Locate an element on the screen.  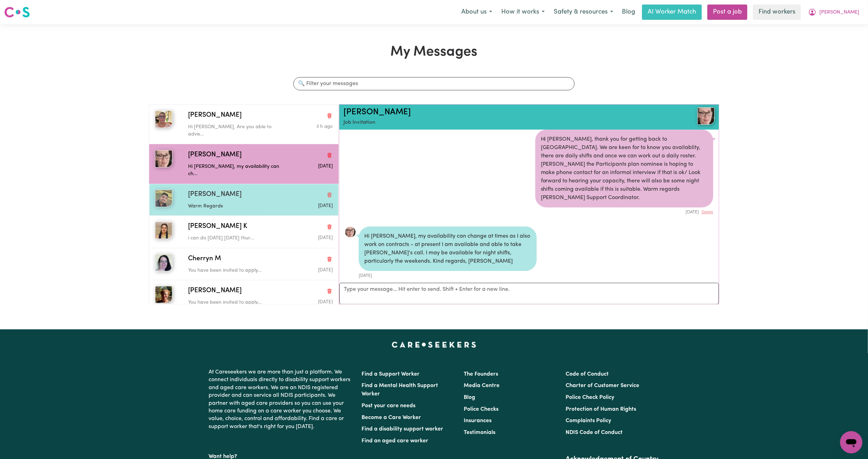
a: Charter of Customer Service is located at coordinates (602, 386).